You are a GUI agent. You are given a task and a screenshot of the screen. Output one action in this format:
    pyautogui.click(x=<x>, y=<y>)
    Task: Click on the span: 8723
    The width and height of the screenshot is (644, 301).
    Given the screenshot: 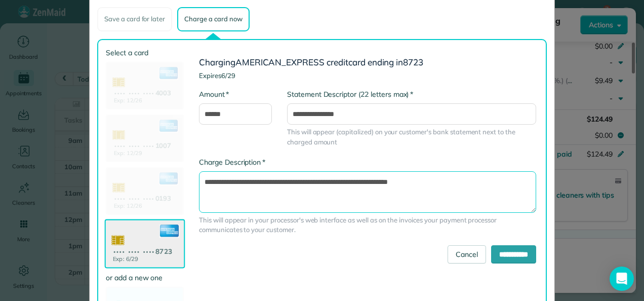 What is the action you would take?
    pyautogui.click(x=413, y=62)
    